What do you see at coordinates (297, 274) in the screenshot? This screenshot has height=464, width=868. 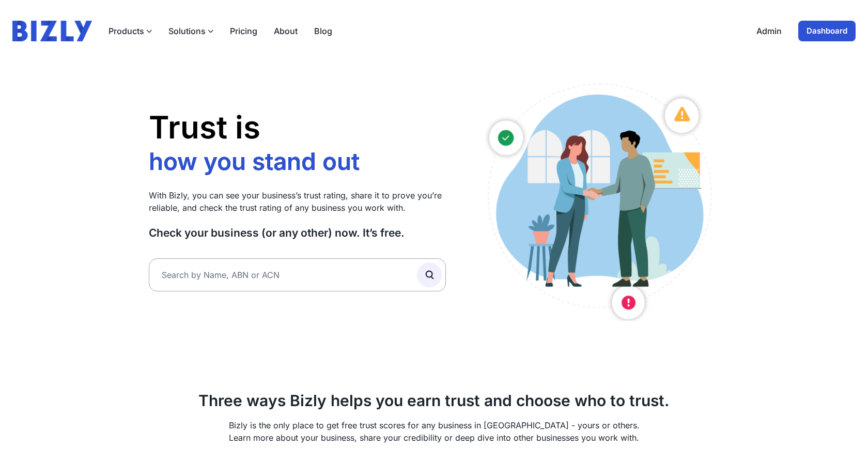 I see `input: Search by Name, ABN or ACN` at bounding box center [297, 274].